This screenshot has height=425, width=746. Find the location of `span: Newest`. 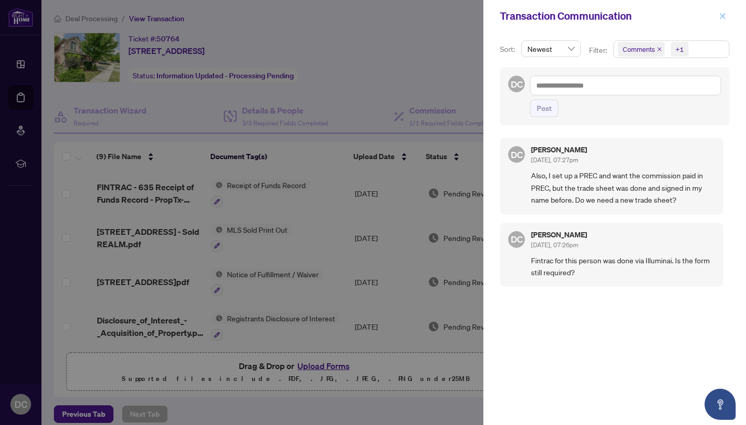

span: Newest is located at coordinates (551, 49).